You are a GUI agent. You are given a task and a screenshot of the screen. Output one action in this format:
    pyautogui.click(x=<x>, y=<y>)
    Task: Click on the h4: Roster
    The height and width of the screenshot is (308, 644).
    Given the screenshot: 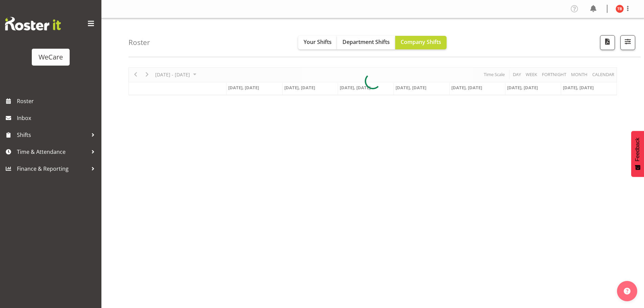 What is the action you would take?
    pyautogui.click(x=139, y=42)
    